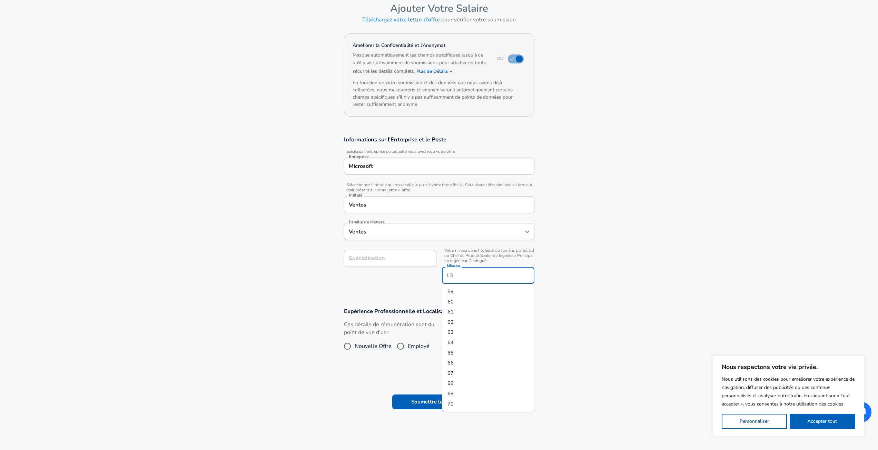  What do you see at coordinates (450, 342) in the screenshot?
I see `span: 64` at bounding box center [450, 342].